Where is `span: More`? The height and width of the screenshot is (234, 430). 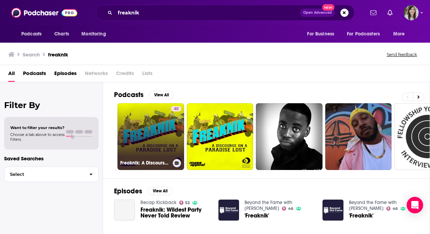
span: More is located at coordinates (399, 34).